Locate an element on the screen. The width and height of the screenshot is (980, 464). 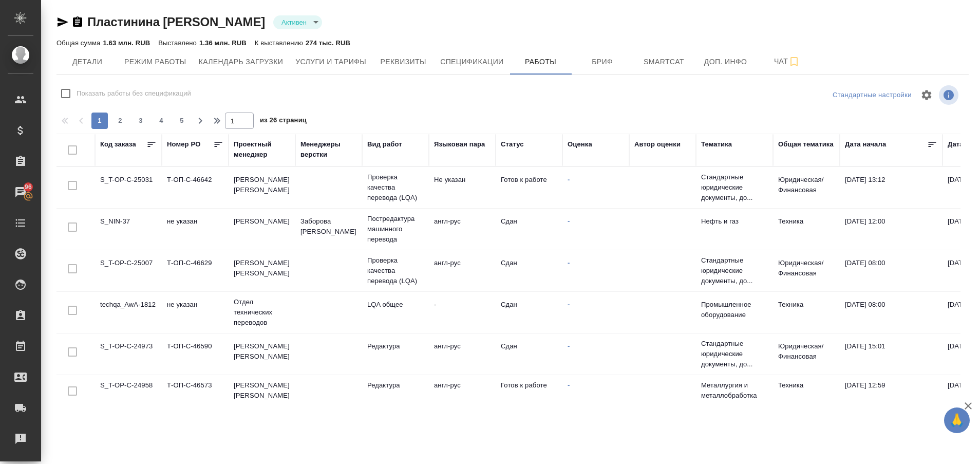
div: Дата начала is located at coordinates (865, 144).